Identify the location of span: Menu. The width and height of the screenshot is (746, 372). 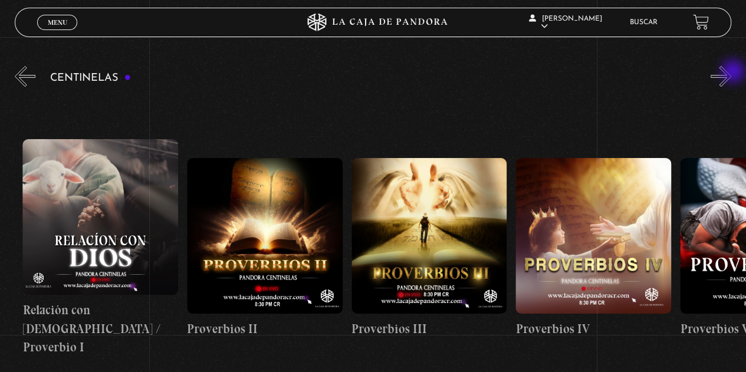
(57, 22).